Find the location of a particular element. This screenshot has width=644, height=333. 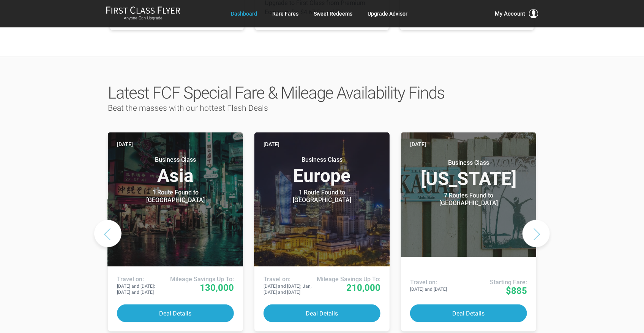

span: Latest FCF Special Fare & Mileage Availability Finds is located at coordinates (276, 93).